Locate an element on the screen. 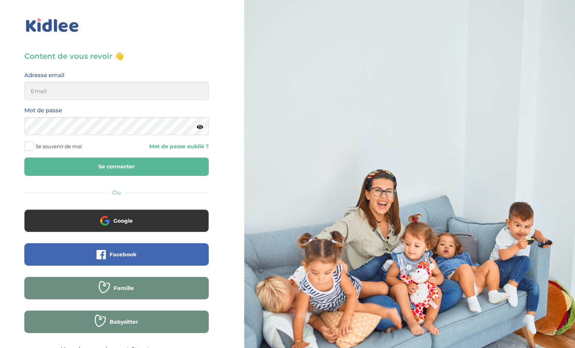  a: Babysitter is located at coordinates (116, 327).